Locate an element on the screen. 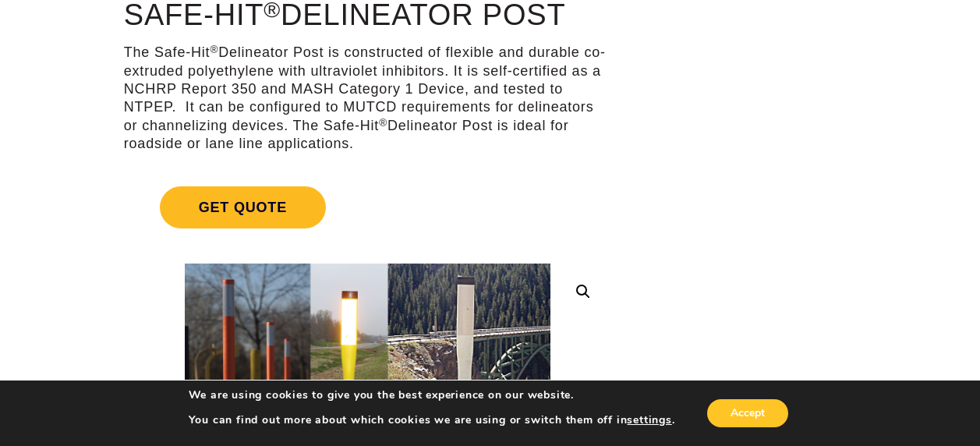 Image resolution: width=980 pixels, height=446 pixels. p: You can find out more about which cookies we are using or switch them off in . is located at coordinates (432, 420).